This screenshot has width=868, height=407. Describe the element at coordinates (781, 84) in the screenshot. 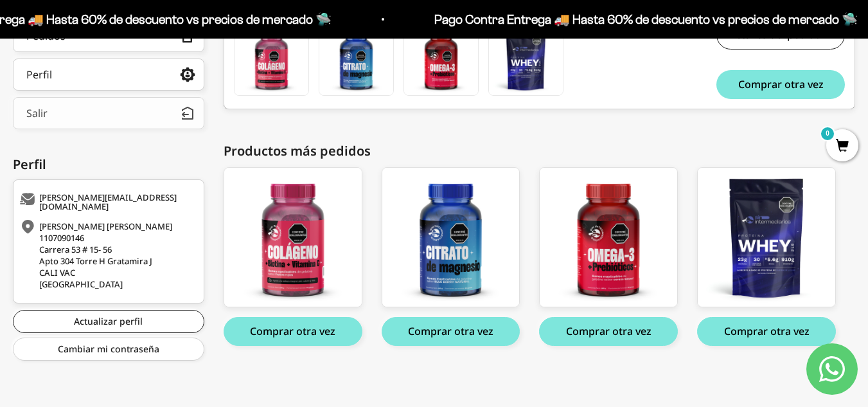

I see `span: Comprar otra vez` at that location.